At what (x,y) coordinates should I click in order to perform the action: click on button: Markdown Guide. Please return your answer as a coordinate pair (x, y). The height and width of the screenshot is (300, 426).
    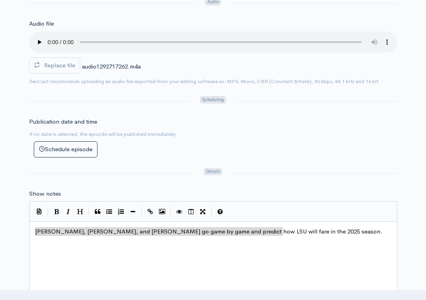
    Looking at the image, I should click on (220, 212).